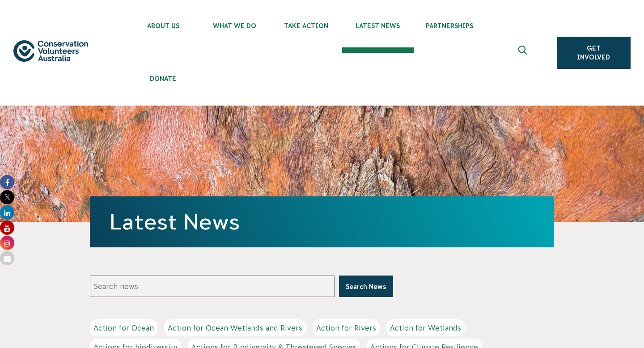  What do you see at coordinates (163, 79) in the screenshot?
I see `span: Donate` at bounding box center [163, 79].